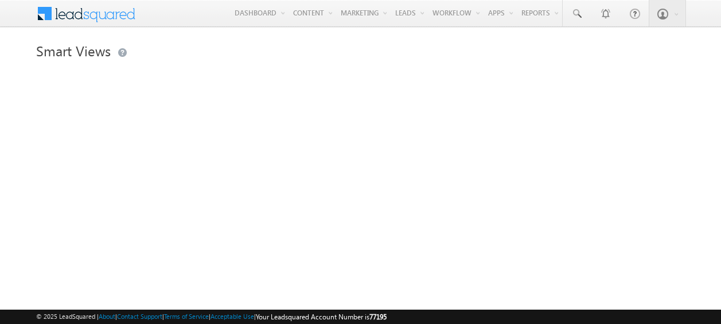 The width and height of the screenshot is (721, 324). What do you see at coordinates (321, 316) in the screenshot?
I see `span: Your Leadsquared Account Number is` at bounding box center [321, 316].